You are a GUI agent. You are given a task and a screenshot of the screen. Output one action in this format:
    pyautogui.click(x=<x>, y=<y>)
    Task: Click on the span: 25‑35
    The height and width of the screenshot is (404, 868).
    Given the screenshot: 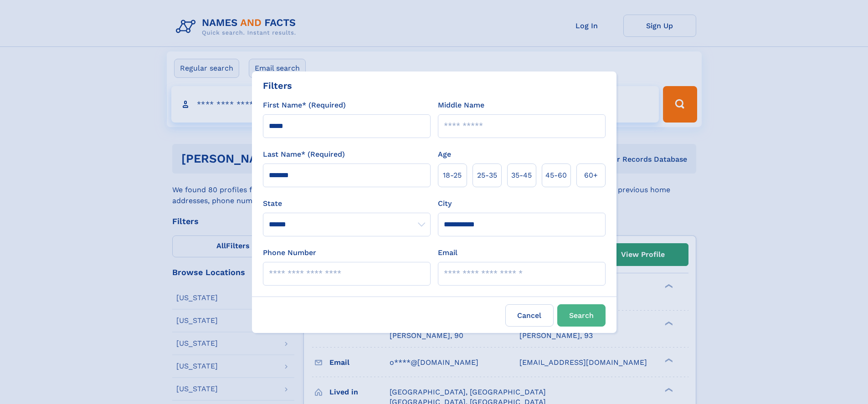 What is the action you would take?
    pyautogui.click(x=487, y=176)
    